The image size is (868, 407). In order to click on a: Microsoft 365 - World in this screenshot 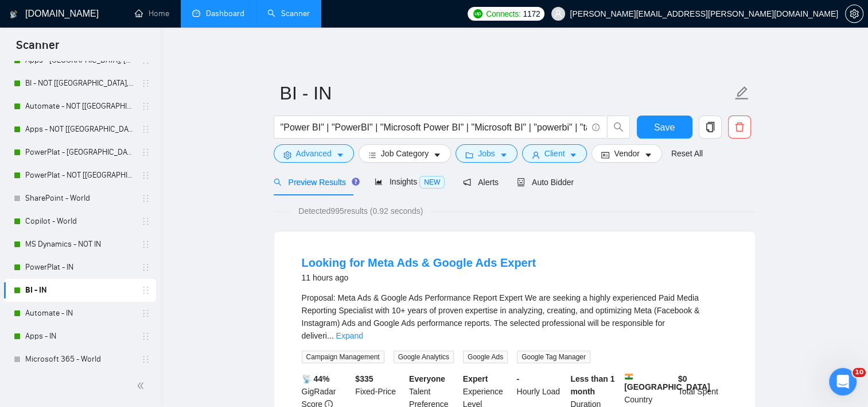, I will do `click(80, 359)`.